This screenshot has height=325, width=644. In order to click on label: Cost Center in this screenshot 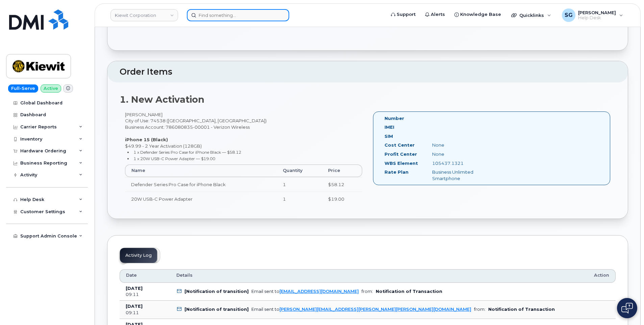, I will do `click(400, 145)`.